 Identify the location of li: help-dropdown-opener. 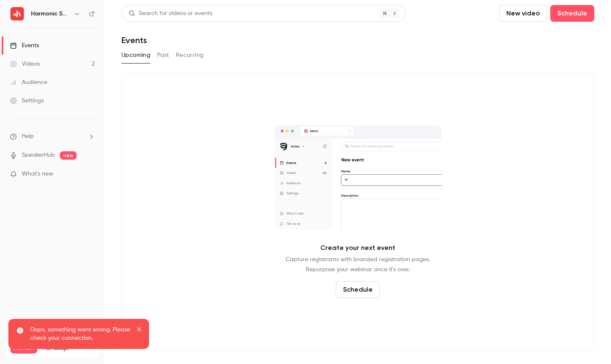
(52, 136).